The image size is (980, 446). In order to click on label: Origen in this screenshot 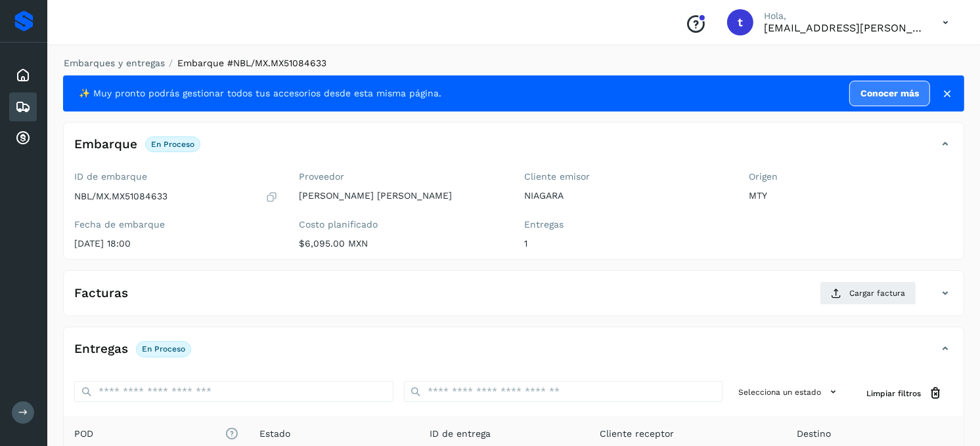, I will do `click(851, 176)`.